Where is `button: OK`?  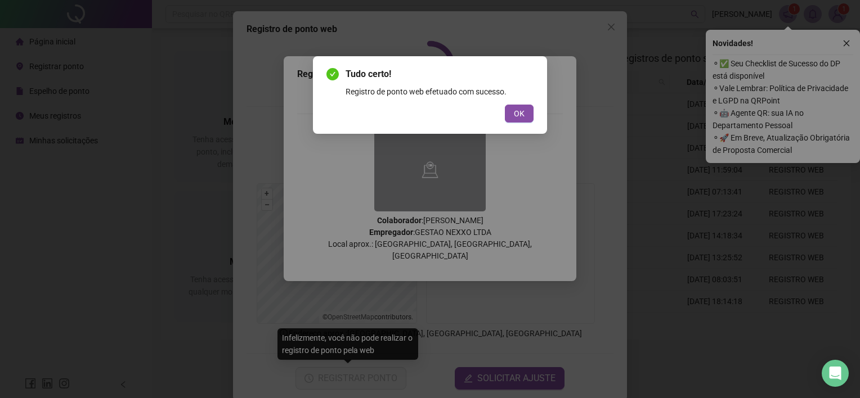 button: OK is located at coordinates (519, 114).